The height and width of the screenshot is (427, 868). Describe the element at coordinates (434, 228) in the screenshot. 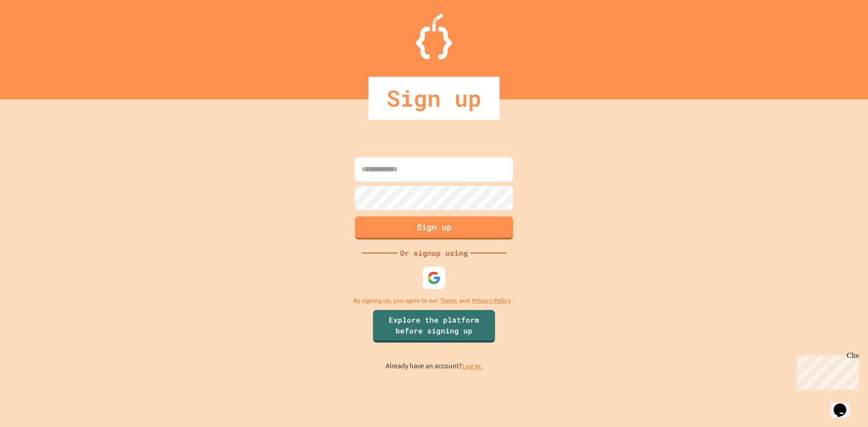

I see `button: Sign up` at that location.